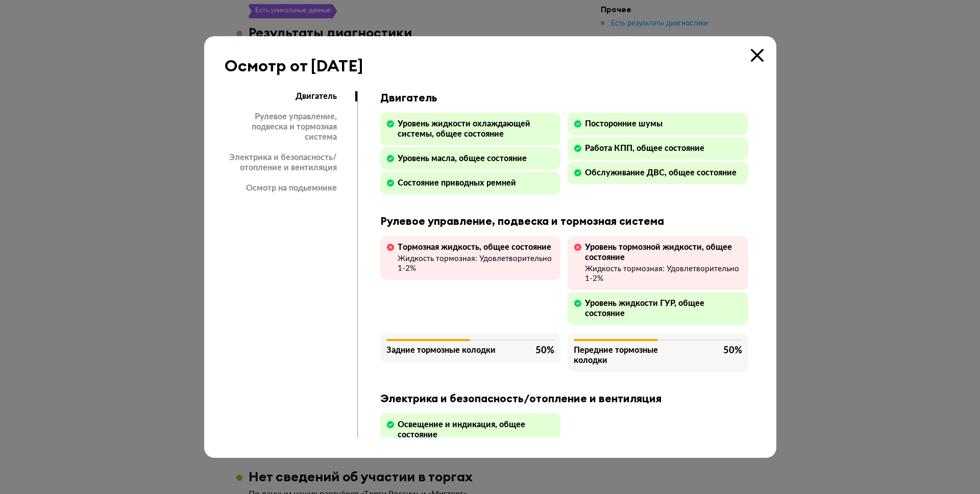  Describe the element at coordinates (633, 356) in the screenshot. I see `div: Передние тормозные колодки` at that location.